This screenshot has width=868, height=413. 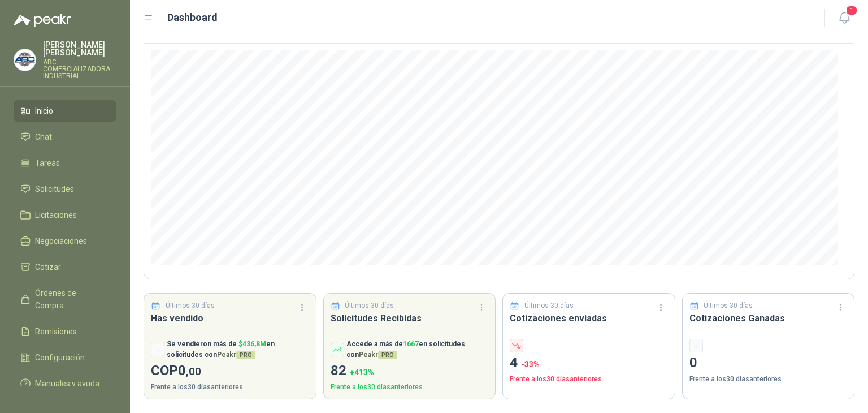 I want to click on a: Licitaciones, so click(x=65, y=215).